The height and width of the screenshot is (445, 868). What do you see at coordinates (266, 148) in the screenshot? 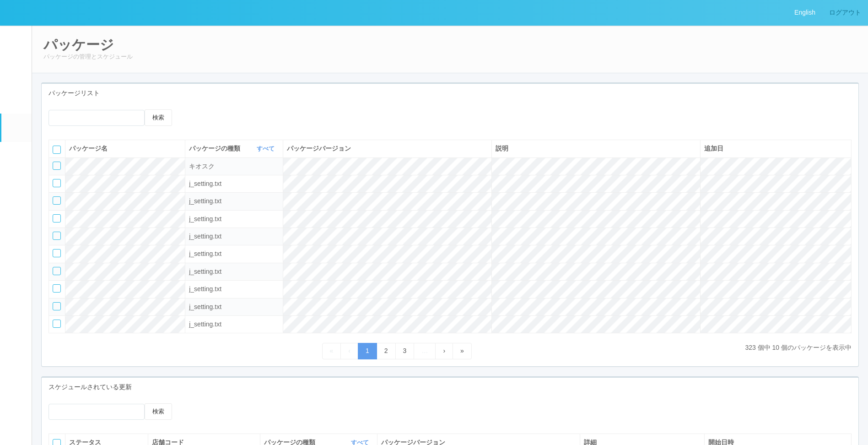
I see `a: すべて` at bounding box center [266, 148].